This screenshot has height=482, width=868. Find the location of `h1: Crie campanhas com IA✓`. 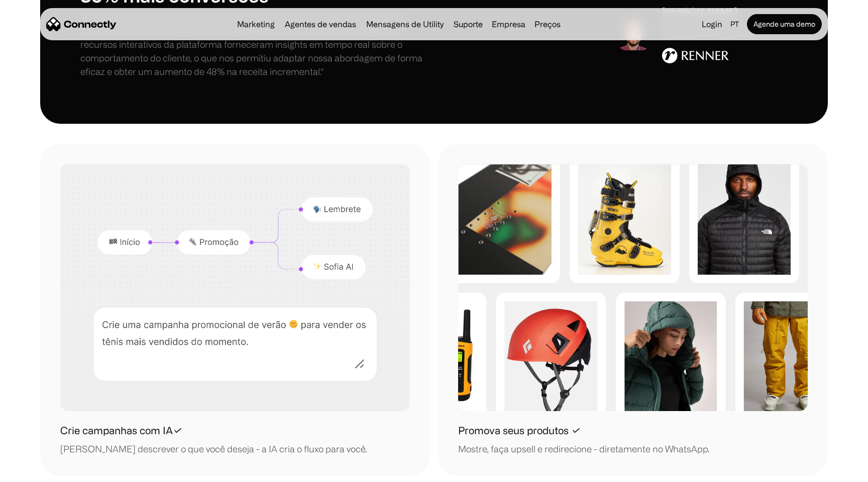

h1: Crie campanhas com IA✓ is located at coordinates (121, 430).